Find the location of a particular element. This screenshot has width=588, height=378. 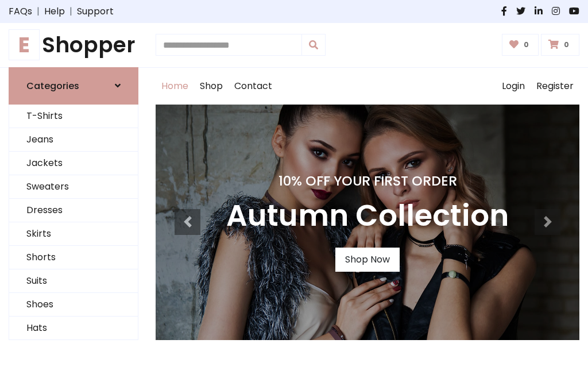

a: Home is located at coordinates (175, 87).